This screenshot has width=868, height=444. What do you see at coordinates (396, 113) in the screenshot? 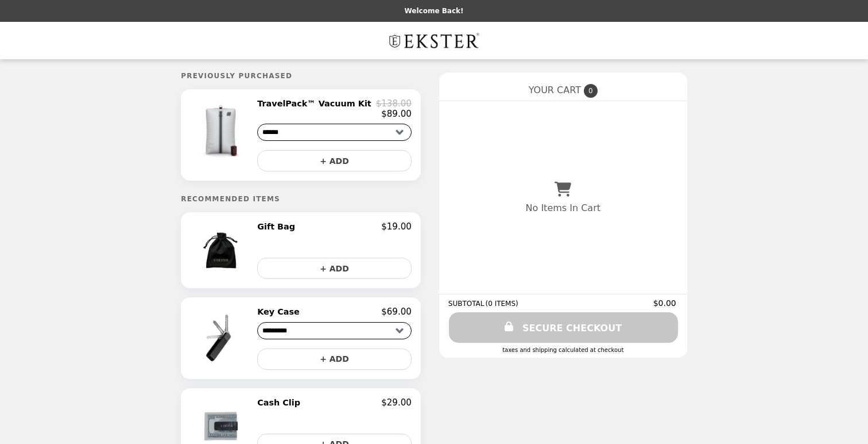
I see `p: $89.00` at bounding box center [396, 113].